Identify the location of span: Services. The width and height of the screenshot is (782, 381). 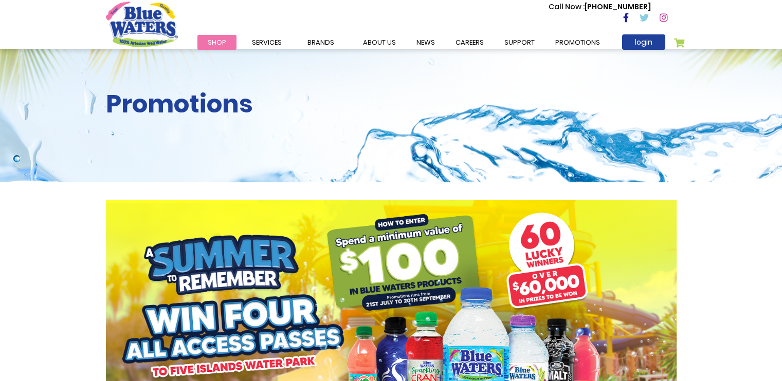
(267, 42).